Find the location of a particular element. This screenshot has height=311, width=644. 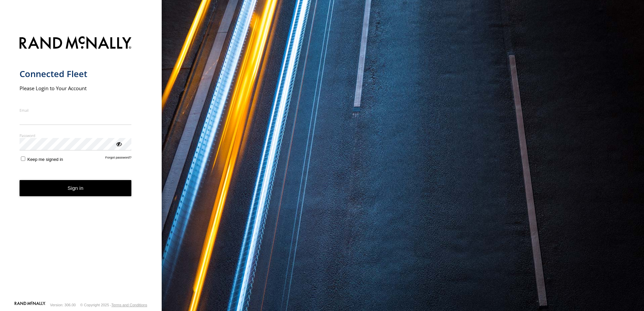

input: Keep me signed in is located at coordinates (23, 158).